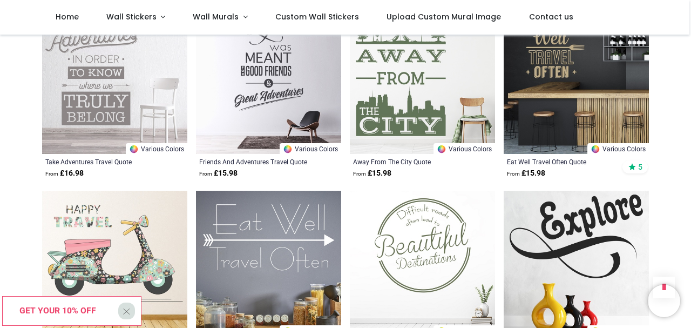 This screenshot has width=691, height=328. I want to click on div: Take Adventures Travel Quote, so click(100, 162).